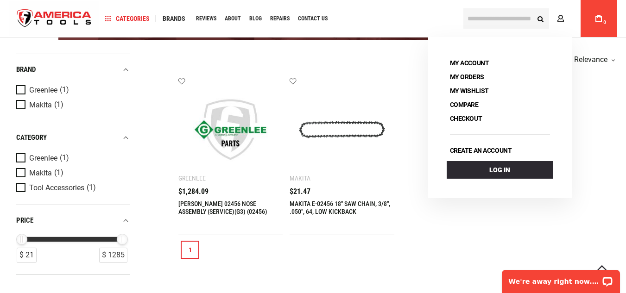 Image resolution: width=626 pixels, height=293 pixels. What do you see at coordinates (604, 22) in the screenshot?
I see `span: 0` at bounding box center [604, 22].